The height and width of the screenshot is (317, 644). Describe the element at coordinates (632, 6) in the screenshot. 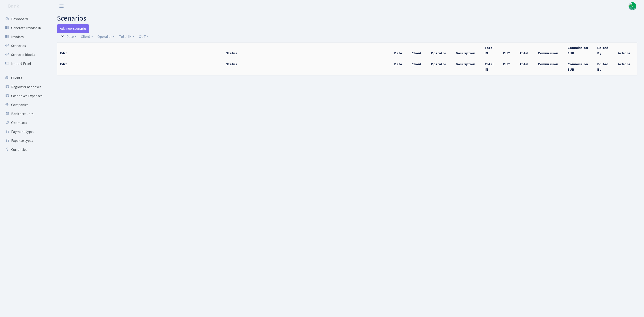

I see `img: Vivio` at that location.